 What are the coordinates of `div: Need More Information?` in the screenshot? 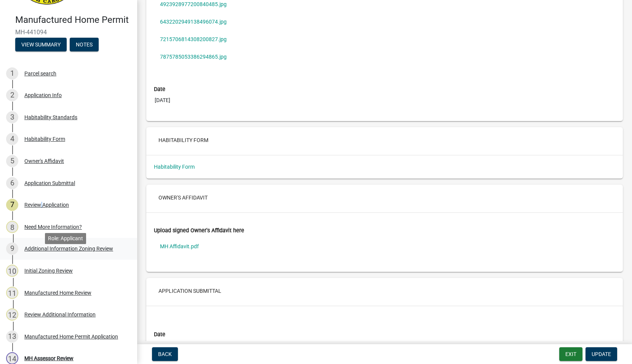 It's located at (53, 227).